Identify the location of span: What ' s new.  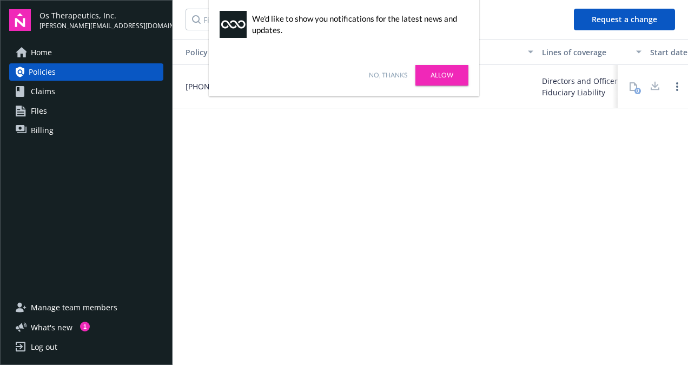
(51, 327).